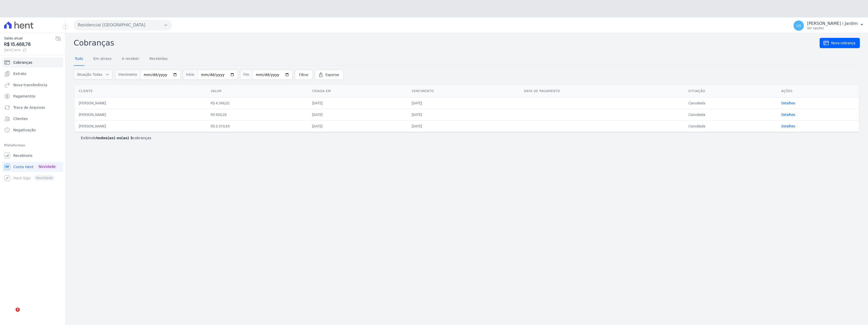 This screenshot has width=868, height=325. I want to click on nav: Sidebar, so click(33, 120).